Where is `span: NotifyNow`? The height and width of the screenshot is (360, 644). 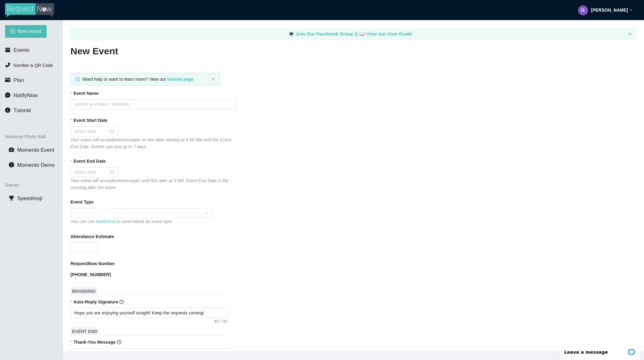
span: NotifyNow is located at coordinates (26, 95).